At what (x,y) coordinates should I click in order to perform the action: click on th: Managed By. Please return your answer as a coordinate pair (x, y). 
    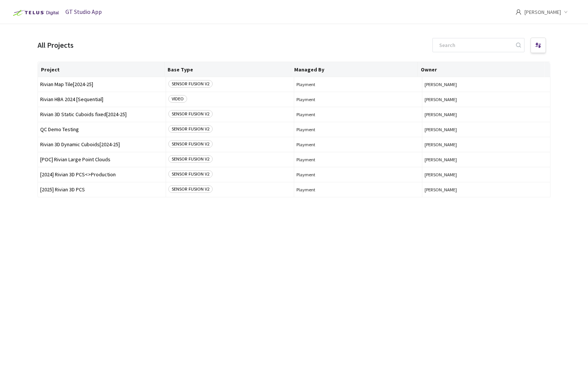
    Looking at the image, I should click on (355, 70).